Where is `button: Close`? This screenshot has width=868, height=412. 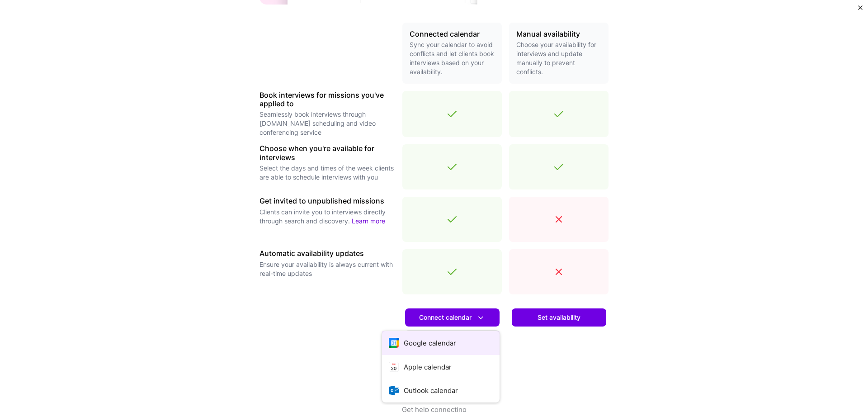
button: Close is located at coordinates (861, 10).